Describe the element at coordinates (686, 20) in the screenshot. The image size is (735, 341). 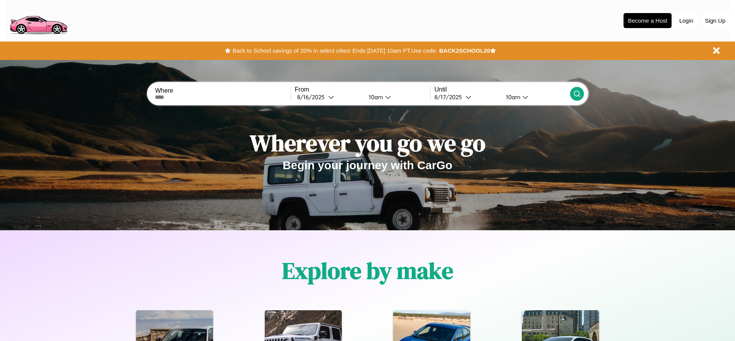
I see `button: Login` at that location.